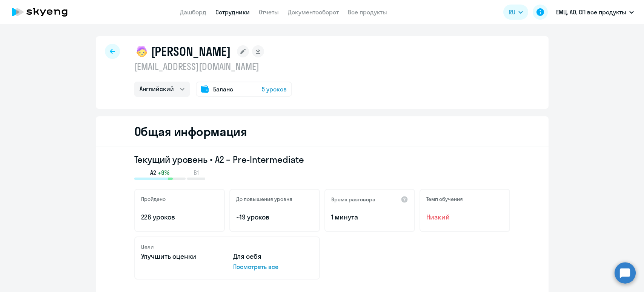  What do you see at coordinates (142, 51) in the screenshot?
I see `img: child` at bounding box center [142, 51].